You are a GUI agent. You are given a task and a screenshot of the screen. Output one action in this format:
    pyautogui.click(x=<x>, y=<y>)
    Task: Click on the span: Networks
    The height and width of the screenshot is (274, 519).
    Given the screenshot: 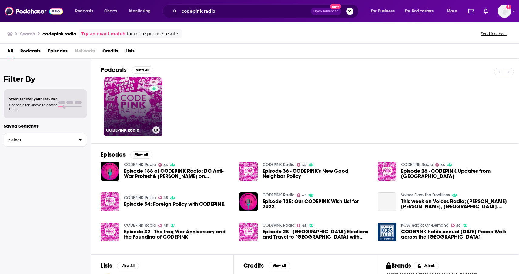 What is the action you would take?
    pyautogui.click(x=85, y=52)
    